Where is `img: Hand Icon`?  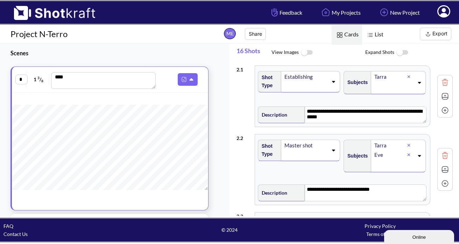
img: Hand Icon is located at coordinates (275, 12).